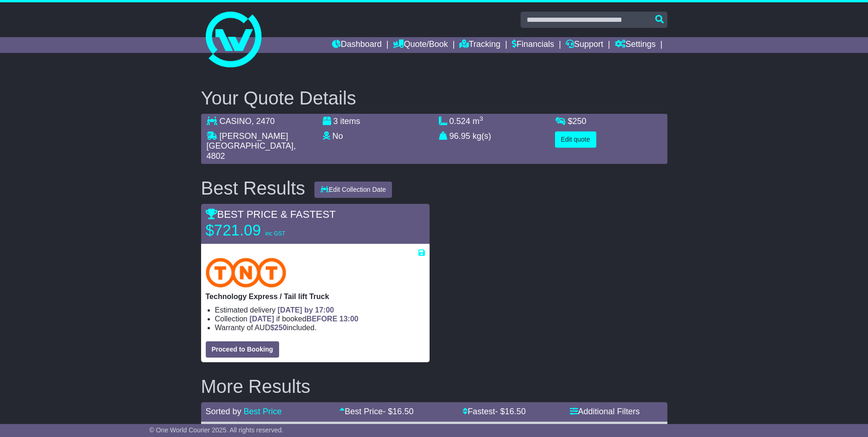  I want to click on a: Additional Filters, so click(604, 411).